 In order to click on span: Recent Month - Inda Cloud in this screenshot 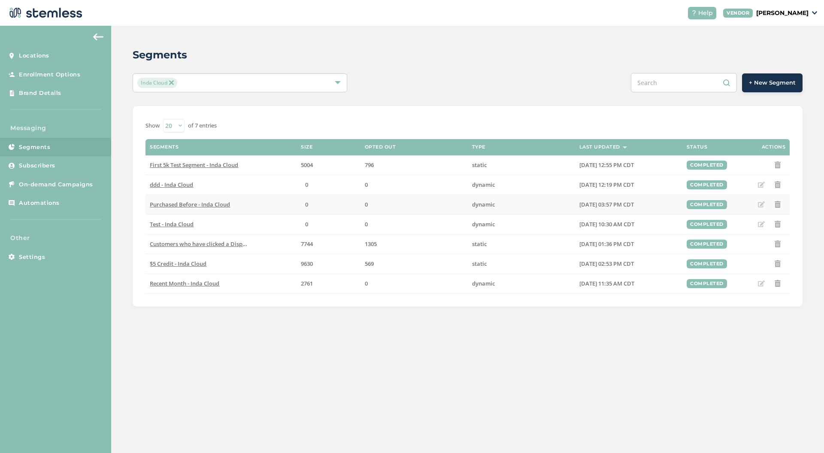, I will do `click(184, 283)`.